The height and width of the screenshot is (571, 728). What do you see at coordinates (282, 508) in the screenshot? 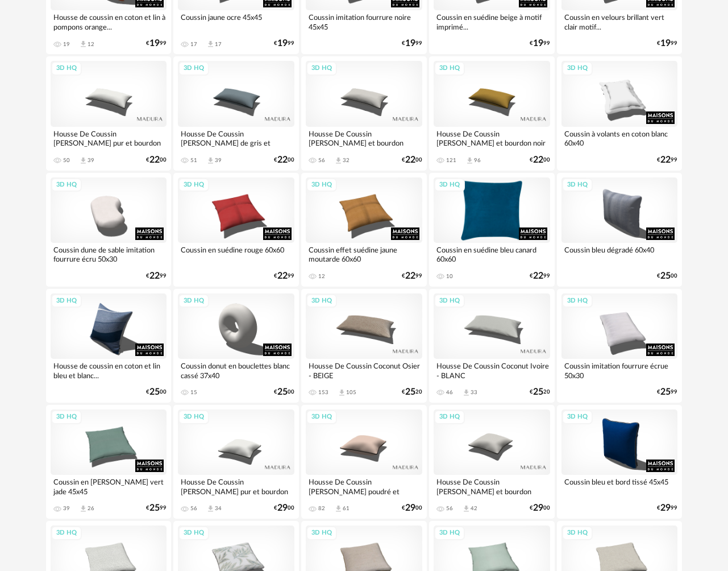
I see `span: 29` at bounding box center [282, 508].